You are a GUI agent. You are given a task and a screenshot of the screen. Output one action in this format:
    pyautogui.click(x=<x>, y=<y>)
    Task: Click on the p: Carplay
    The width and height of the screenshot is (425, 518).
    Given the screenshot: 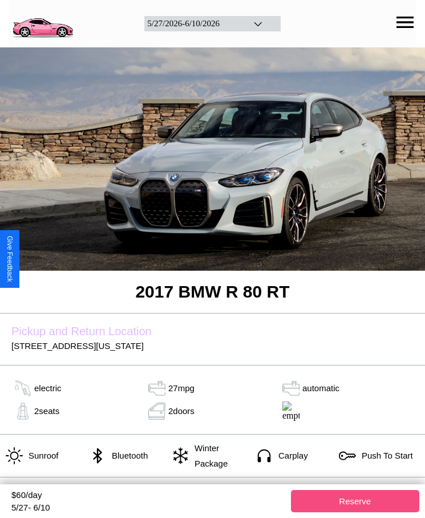 What is the action you would take?
    pyautogui.click(x=291, y=455)
    